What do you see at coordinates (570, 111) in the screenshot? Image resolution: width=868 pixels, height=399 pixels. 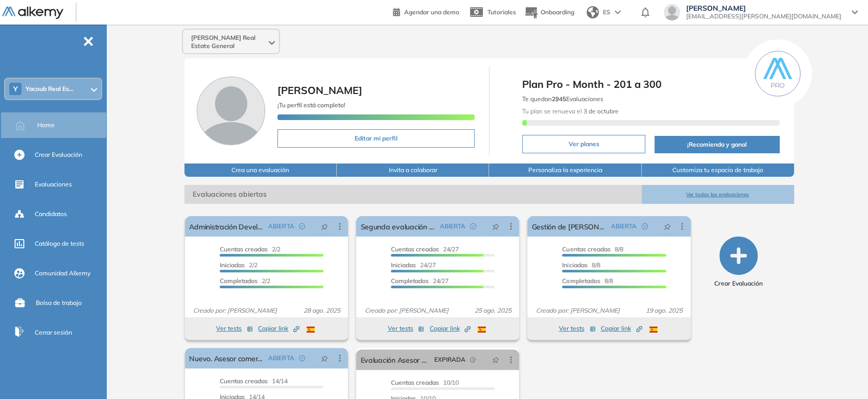 I see `span: Tu plan se renueva el` at bounding box center [570, 111].